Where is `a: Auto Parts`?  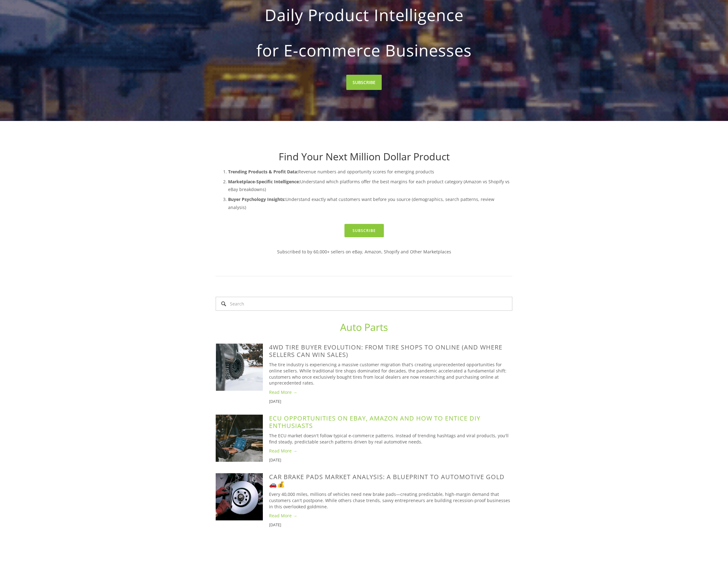 a: Auto Parts is located at coordinates (364, 327).